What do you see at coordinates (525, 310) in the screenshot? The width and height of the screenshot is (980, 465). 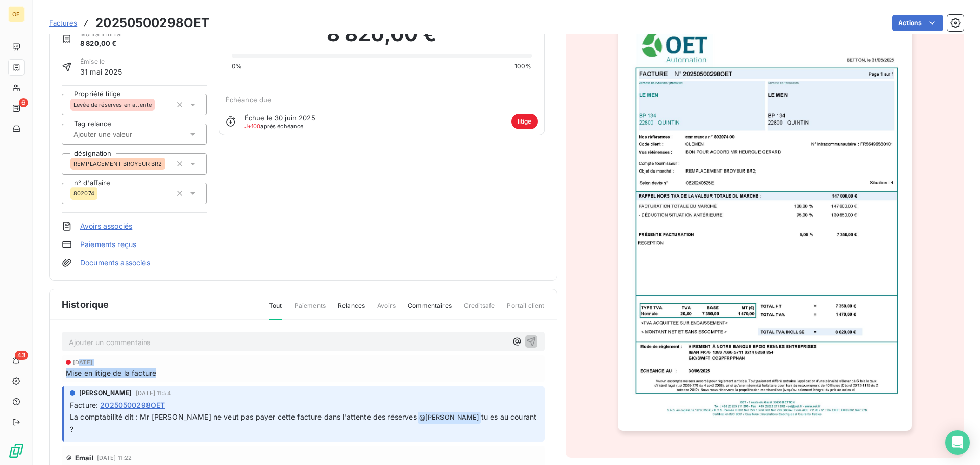 I see `span: Portail client` at bounding box center [525, 310].